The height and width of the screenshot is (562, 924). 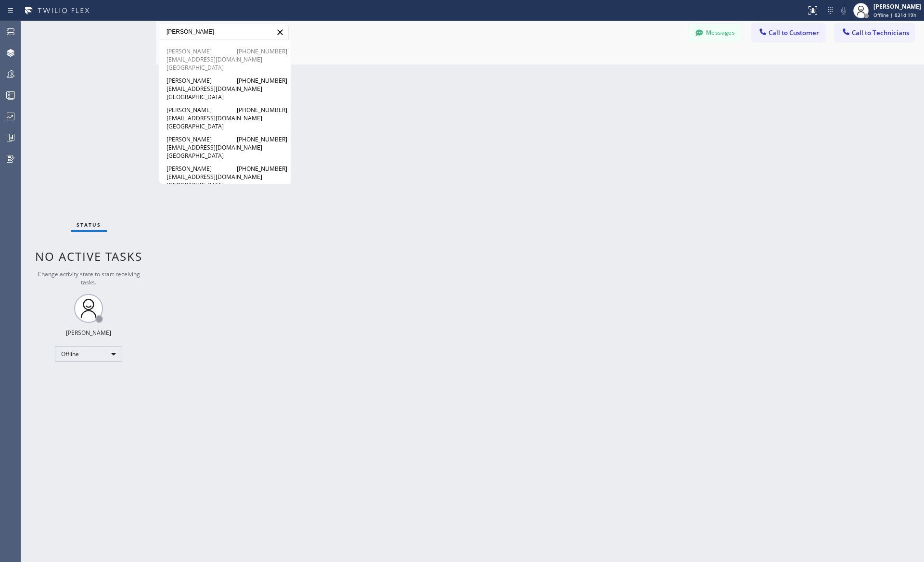 What do you see at coordinates (89, 225) in the screenshot?
I see `span: Status` at bounding box center [89, 225].